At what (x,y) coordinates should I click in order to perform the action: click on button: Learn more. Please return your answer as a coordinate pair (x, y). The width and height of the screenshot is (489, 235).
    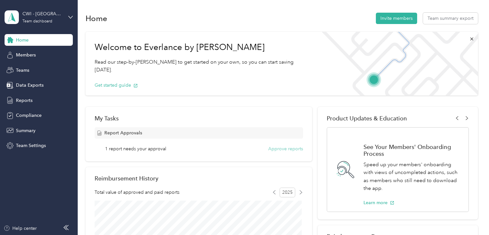
    Looking at the image, I should click on (379, 203).